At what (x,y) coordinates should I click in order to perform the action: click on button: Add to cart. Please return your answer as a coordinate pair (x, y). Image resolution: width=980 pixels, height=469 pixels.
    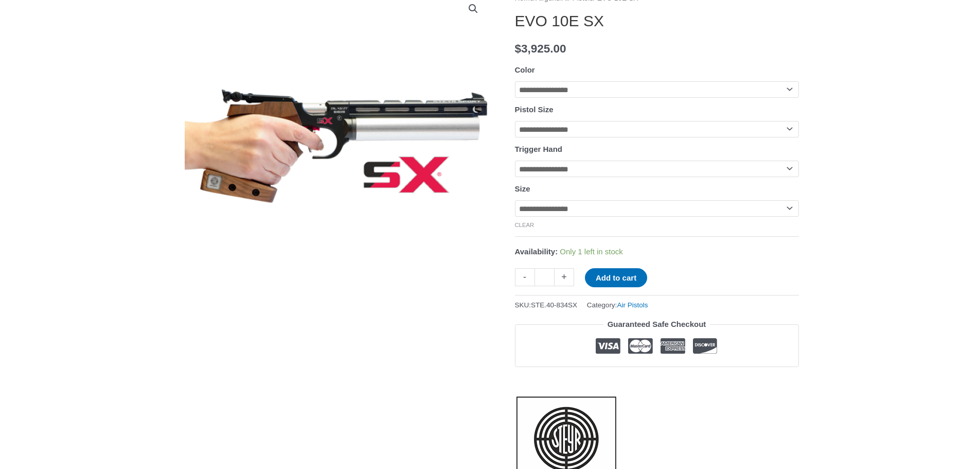
    Looking at the image, I should click on (615, 277).